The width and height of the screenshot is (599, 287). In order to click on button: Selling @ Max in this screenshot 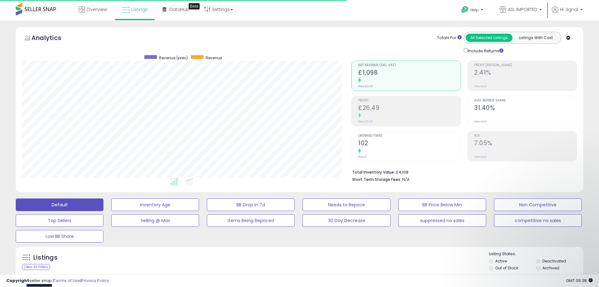, I will do `click(155, 220)`.